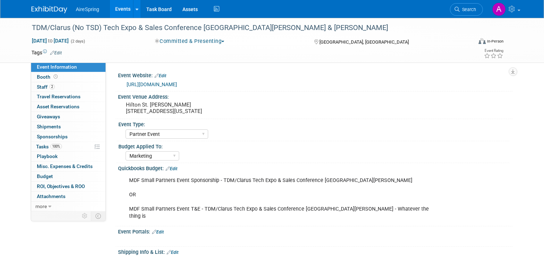 The image size is (544, 261). I want to click on a: Giveaways, so click(68, 117).